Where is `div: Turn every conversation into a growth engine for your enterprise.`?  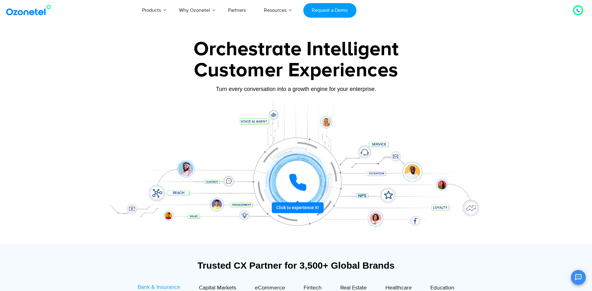 div: Turn every conversation into a growth engine for your enterprise. is located at coordinates (296, 89).